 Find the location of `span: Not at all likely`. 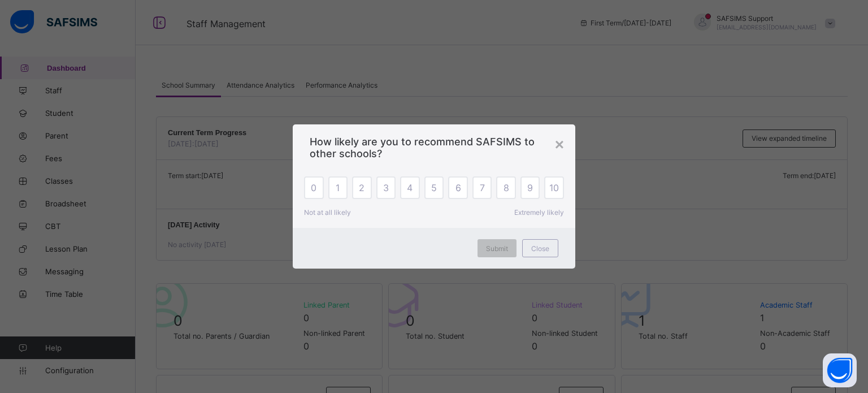

span: Not at all likely is located at coordinates (327, 212).